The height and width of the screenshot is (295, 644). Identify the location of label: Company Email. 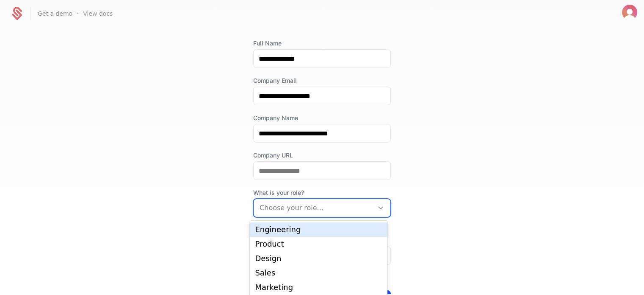
(322, 81).